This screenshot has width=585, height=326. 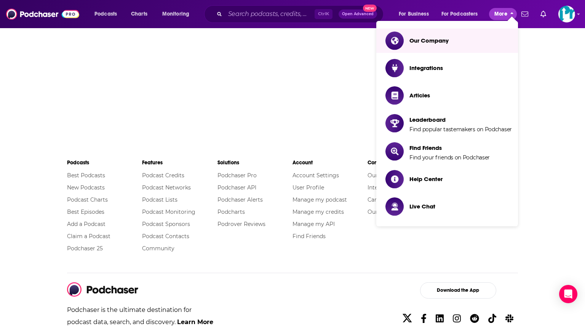 I want to click on a: Podcast Charts, so click(x=87, y=200).